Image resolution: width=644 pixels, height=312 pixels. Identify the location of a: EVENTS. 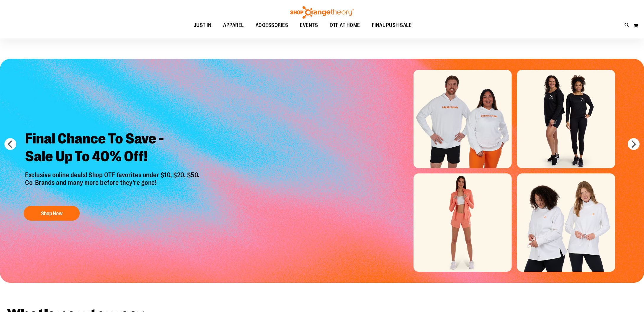
(309, 25).